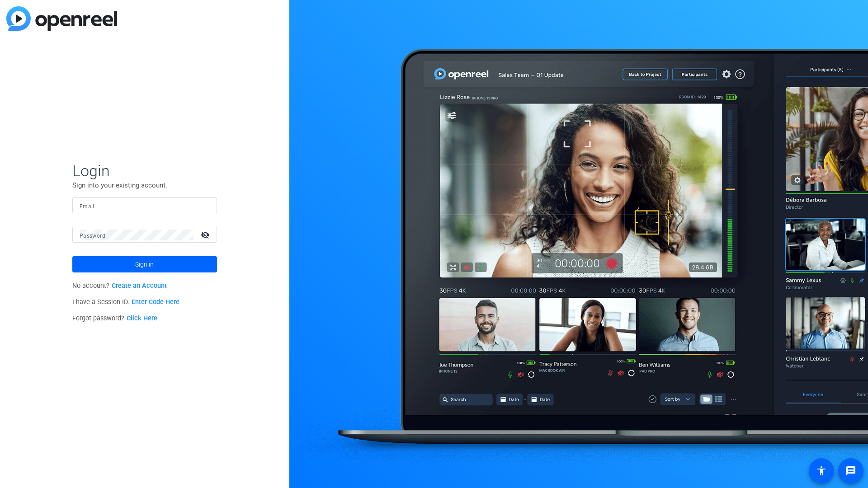 The height and width of the screenshot is (488, 868). I want to click on p: Sign into your existing account., so click(145, 185).